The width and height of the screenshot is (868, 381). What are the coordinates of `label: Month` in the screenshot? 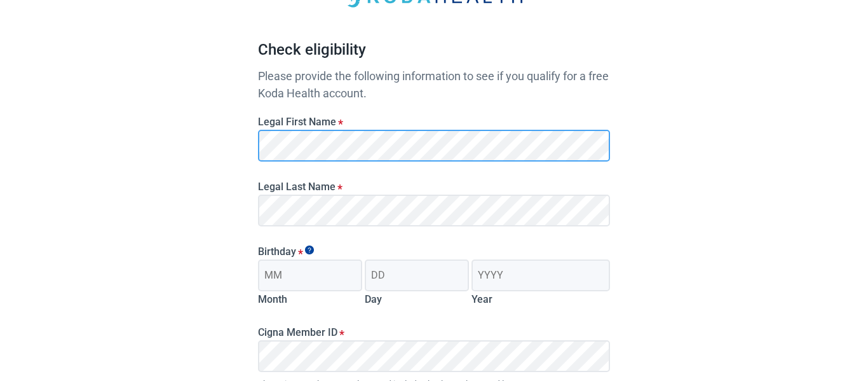 It's located at (272, 299).